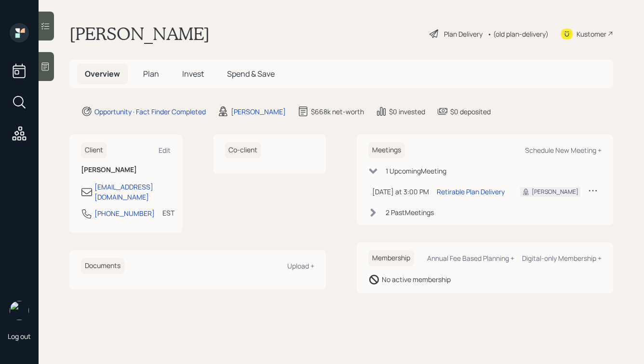  What do you see at coordinates (561, 258) in the screenshot?
I see `div: Digital-only Membership +` at bounding box center [561, 258].